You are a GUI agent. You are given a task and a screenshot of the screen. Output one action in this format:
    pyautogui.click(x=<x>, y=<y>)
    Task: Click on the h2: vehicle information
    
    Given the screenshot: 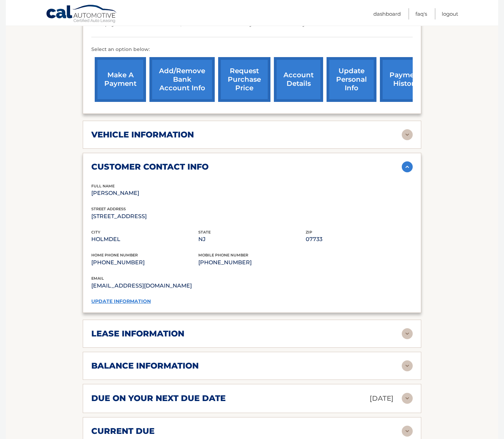 What is the action you would take?
    pyautogui.click(x=143, y=135)
    